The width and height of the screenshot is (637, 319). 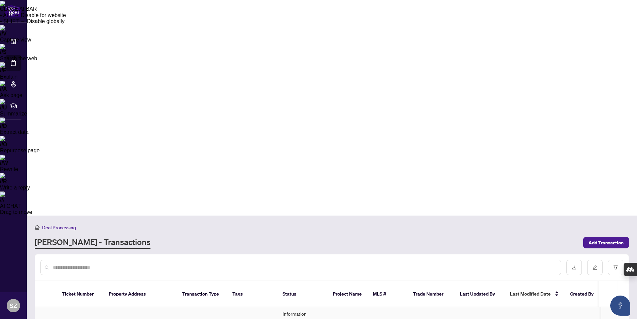 I want to click on span: download, so click(x=574, y=267).